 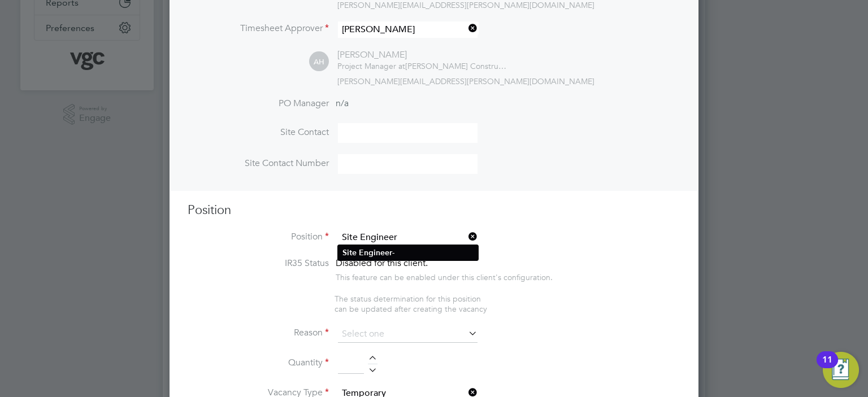 I want to click on b: Site, so click(x=349, y=253).